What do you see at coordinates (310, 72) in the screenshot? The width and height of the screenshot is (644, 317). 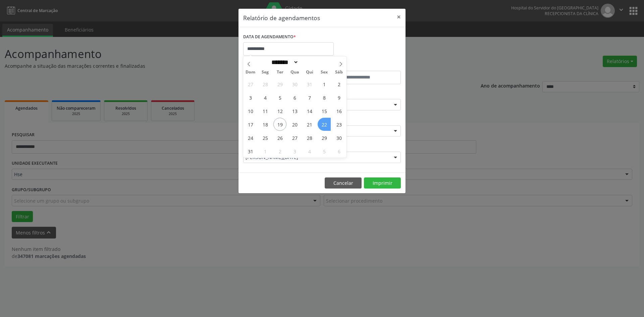 I see `span: Qui` at bounding box center [310, 72].